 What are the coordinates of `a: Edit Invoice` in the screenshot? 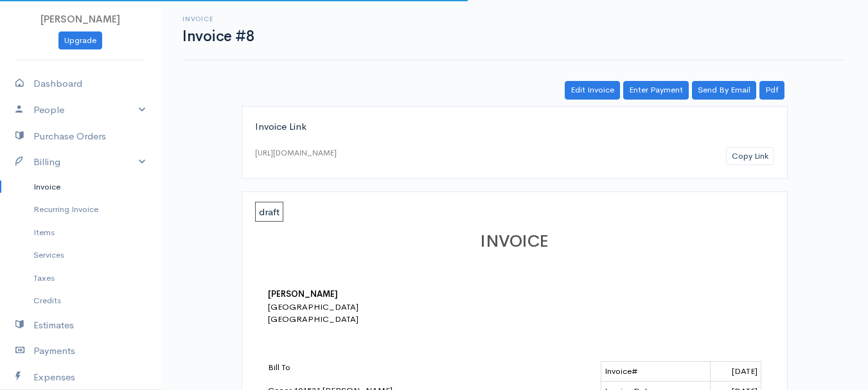 It's located at (592, 90).